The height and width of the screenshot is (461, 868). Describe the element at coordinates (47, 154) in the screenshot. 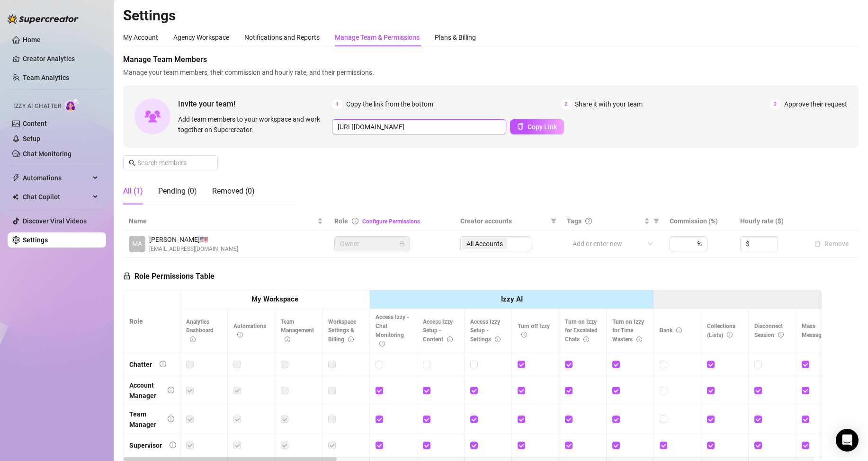

I see `a: Chat Monitoring` at that location.